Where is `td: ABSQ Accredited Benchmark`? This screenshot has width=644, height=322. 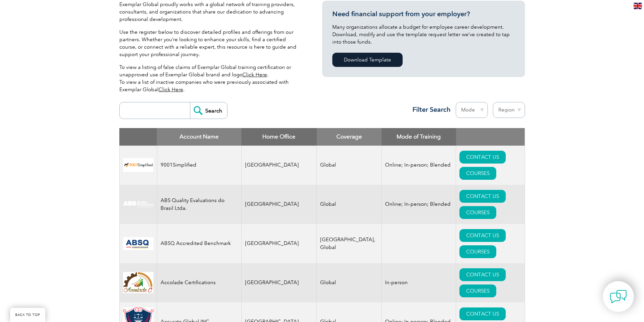 td: ABSQ Accredited Benchmark is located at coordinates (199, 244).